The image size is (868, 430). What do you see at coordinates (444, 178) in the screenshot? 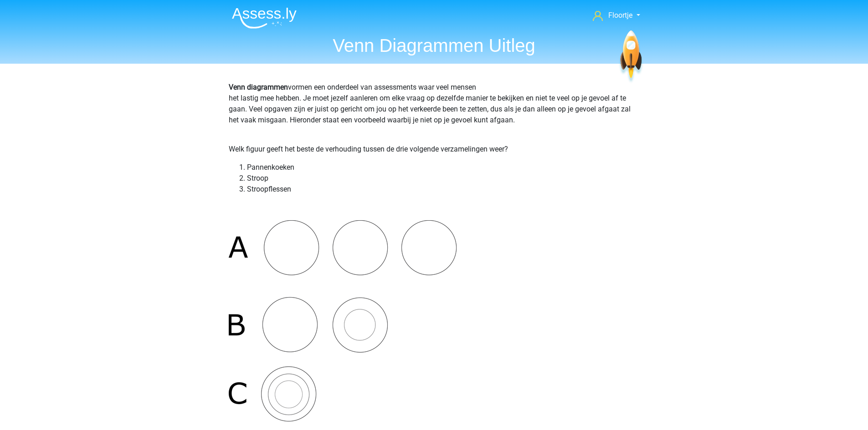
I see `li: Stroop` at bounding box center [444, 178].